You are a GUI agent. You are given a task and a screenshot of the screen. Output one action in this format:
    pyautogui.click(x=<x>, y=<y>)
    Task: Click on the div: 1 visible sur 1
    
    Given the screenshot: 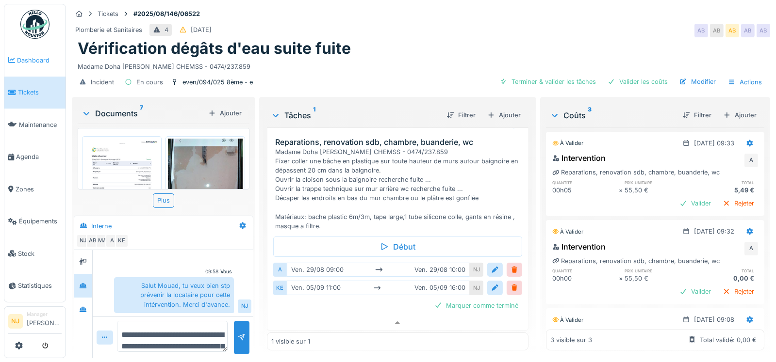 What is the action you would take?
    pyautogui.click(x=291, y=342)
    